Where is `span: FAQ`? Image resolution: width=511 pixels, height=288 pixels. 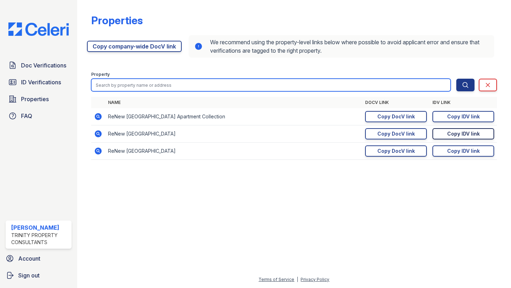
span: FAQ is located at coordinates (27, 116).